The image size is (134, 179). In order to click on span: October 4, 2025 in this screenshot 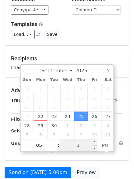, I will do `click(108, 125)`.